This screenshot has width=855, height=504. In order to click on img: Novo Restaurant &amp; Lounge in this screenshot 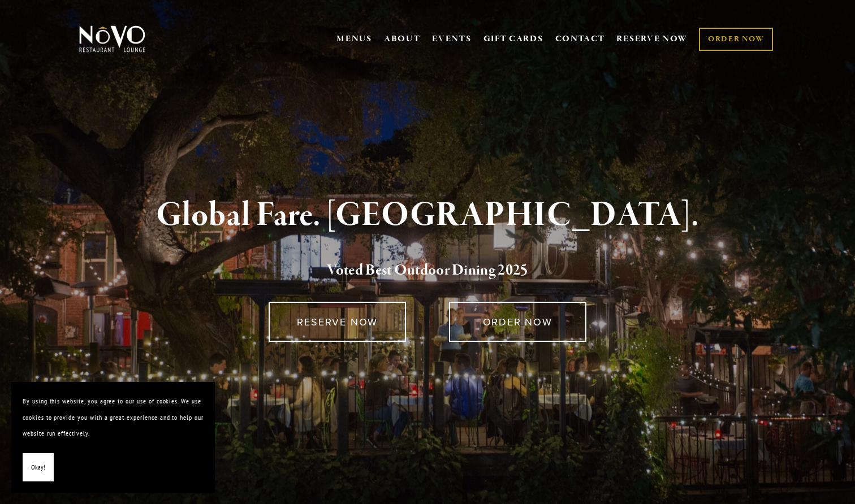, I will do `click(112, 39)`.